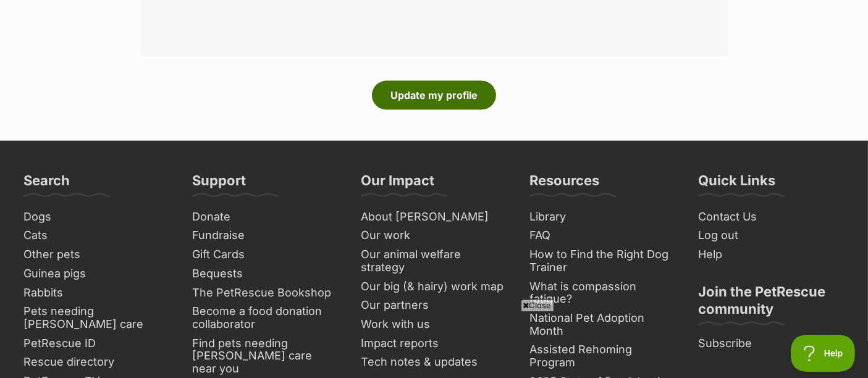  What do you see at coordinates (97, 293) in the screenshot?
I see `a: Rabbits` at bounding box center [97, 293].